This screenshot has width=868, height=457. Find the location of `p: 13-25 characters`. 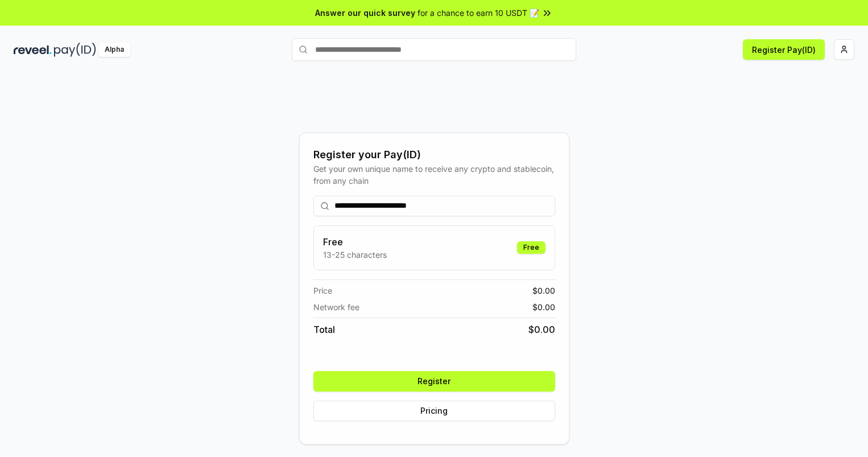

p: 13-25 characters is located at coordinates (355, 254).